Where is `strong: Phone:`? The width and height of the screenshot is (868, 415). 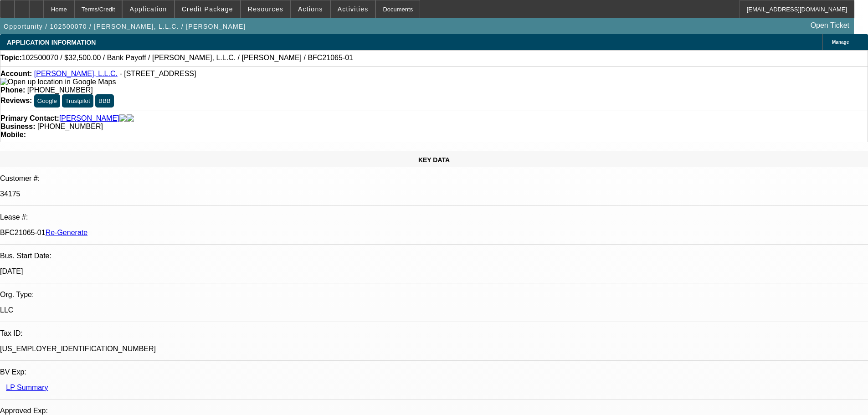 strong: Phone: is located at coordinates (13, 89).